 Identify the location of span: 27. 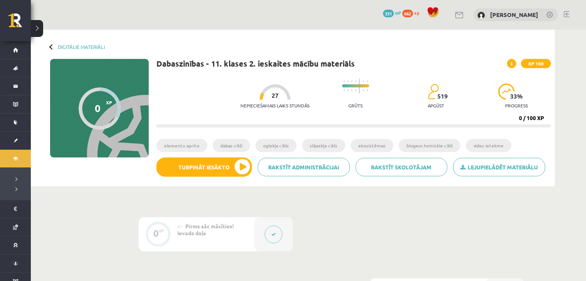
(275, 95).